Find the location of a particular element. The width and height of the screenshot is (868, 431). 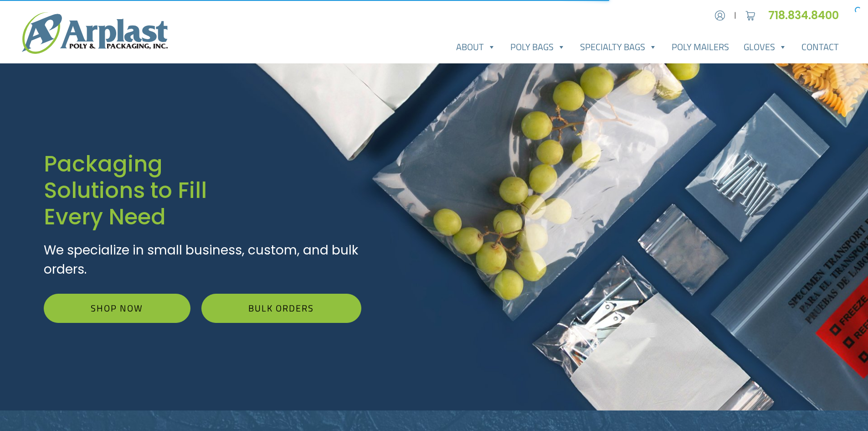

a: Specialty Bags is located at coordinates (618, 47).